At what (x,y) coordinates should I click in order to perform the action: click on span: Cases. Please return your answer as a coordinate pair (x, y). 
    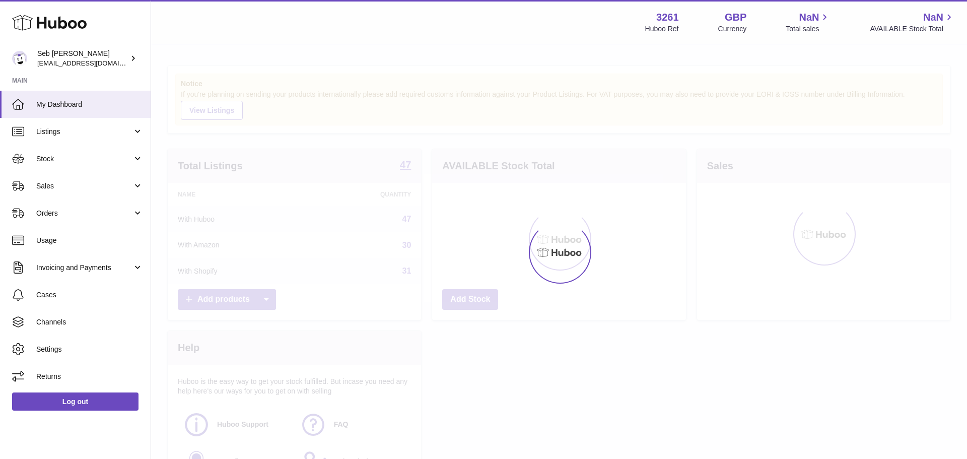
    Looking at the image, I should click on (90, 295).